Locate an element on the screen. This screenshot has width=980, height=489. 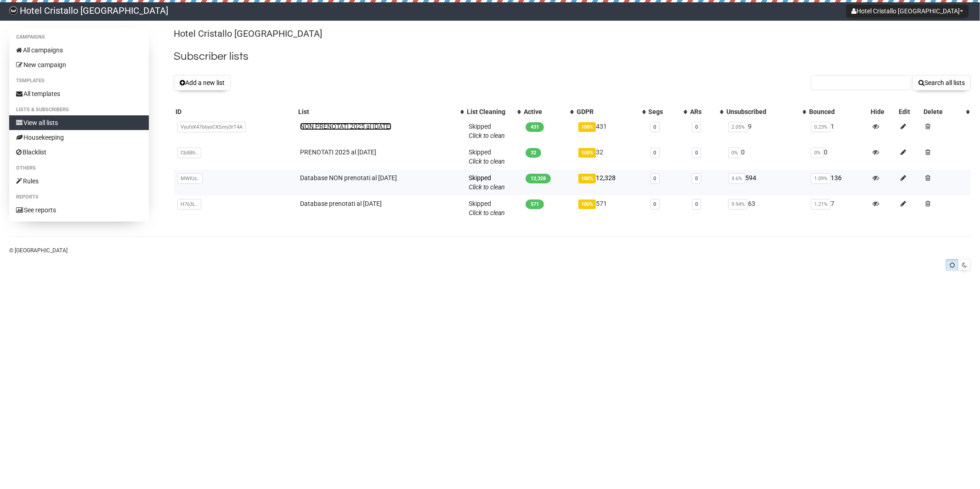
th: List Cleaning: No sort applied, activate to apply an ascending sort is located at coordinates (494, 112).